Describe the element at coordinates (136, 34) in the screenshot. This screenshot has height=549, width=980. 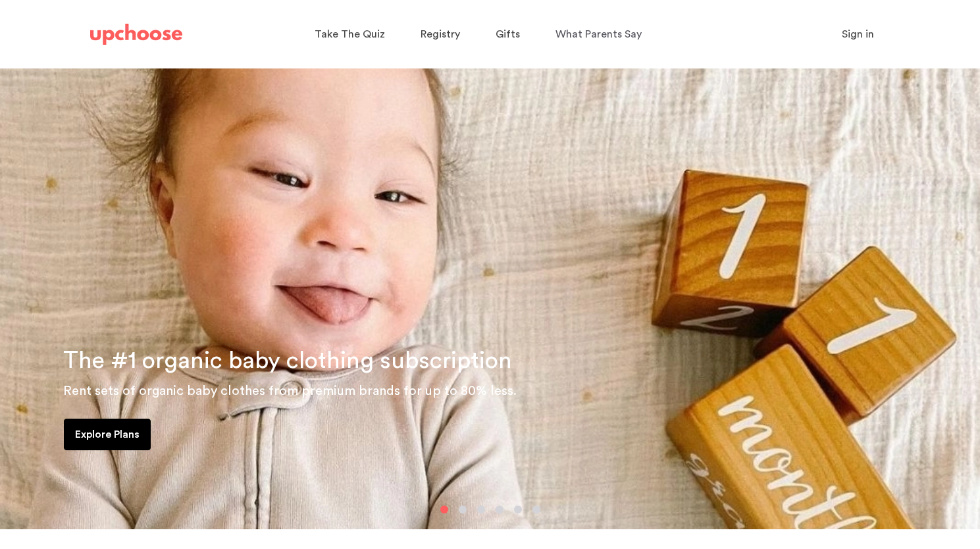
I see `a: UpChoose` at that location.